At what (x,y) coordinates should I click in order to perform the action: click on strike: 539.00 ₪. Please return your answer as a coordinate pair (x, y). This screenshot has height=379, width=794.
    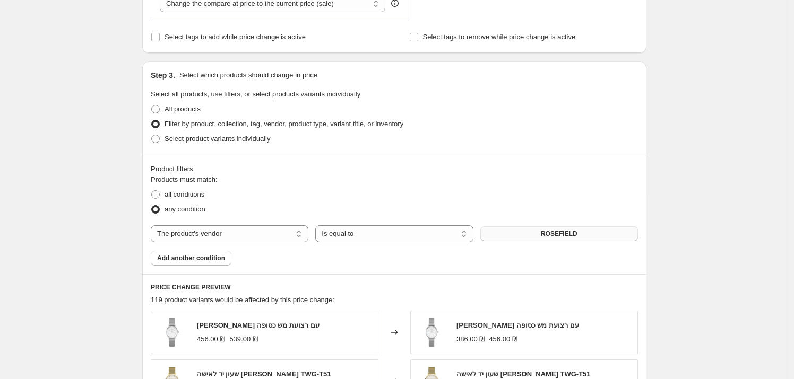
    Looking at the image, I should click on (243, 339).